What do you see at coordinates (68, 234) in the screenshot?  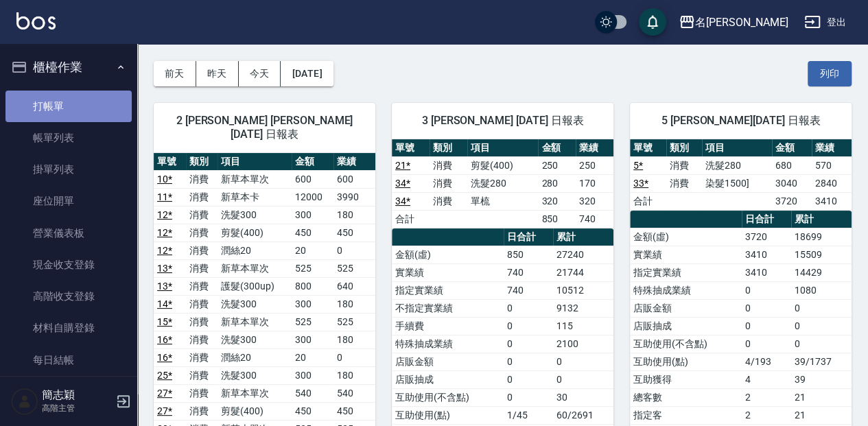 I see `a: 營業儀表板` at bounding box center [68, 234].